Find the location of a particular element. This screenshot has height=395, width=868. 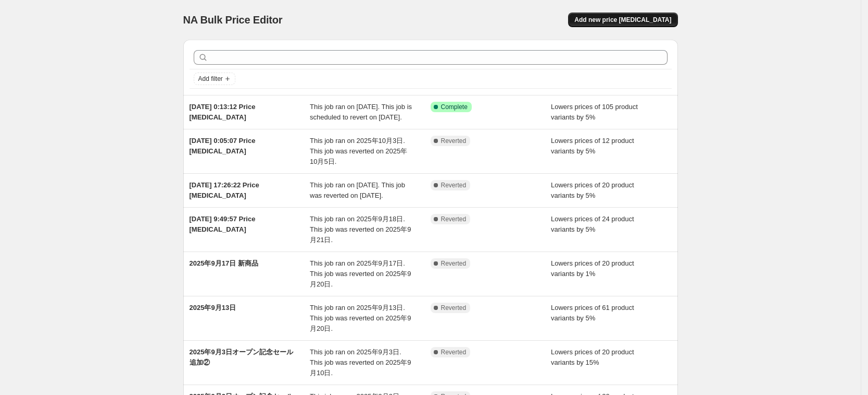

span: Add filter is located at coordinates (210, 79).